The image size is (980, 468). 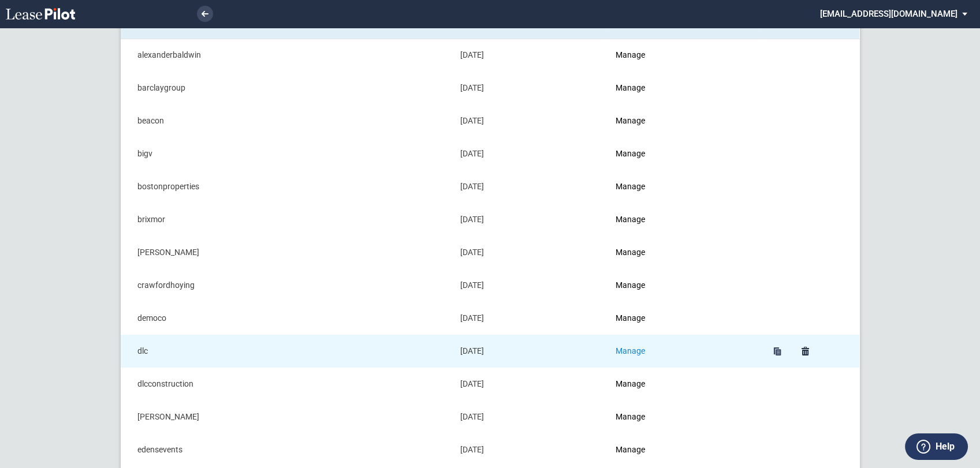 I want to click on td: alexanderbaldwin, so click(x=286, y=54).